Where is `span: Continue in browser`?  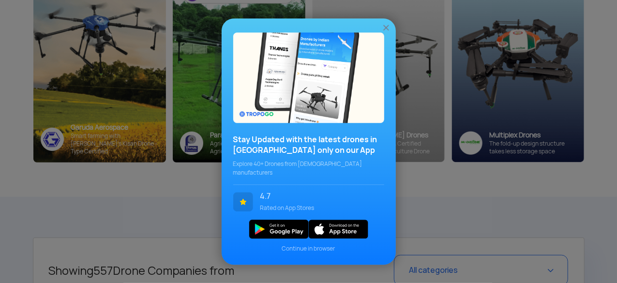
span: Continue in browser is located at coordinates (309, 249).